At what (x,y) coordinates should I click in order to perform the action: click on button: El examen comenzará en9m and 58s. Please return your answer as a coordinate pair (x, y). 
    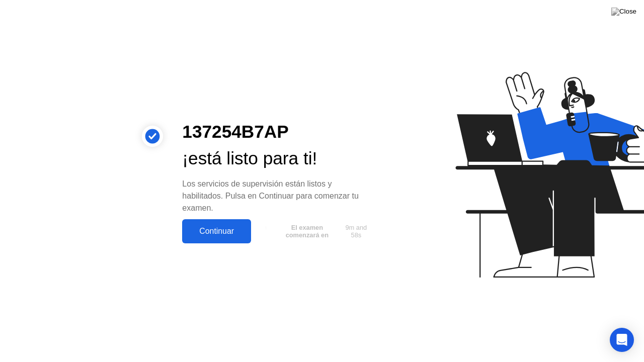
    Looking at the image, I should click on (315, 231).